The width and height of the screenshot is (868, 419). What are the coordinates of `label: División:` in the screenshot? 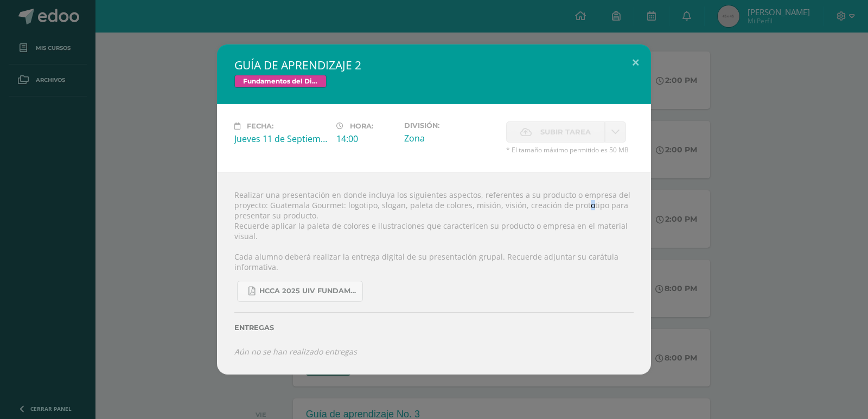 It's located at (451, 125).